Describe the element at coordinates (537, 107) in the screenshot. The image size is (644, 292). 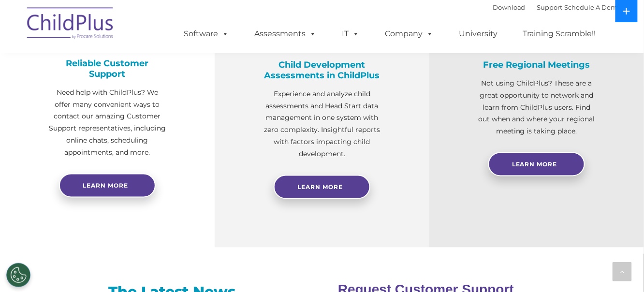
I see `p: Not using ChildPlus? These are a great opportunity to network and learn from ChildPlus users. Fin...` at that location.